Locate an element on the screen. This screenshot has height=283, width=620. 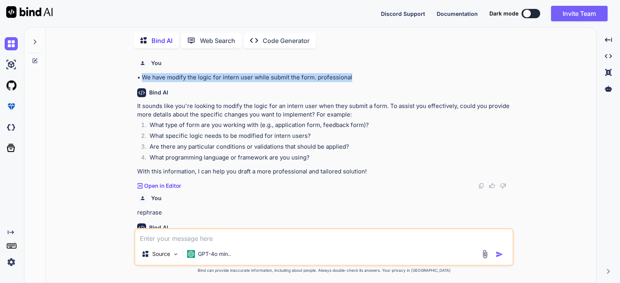
p: GPT-4o min.. is located at coordinates (214, 254).